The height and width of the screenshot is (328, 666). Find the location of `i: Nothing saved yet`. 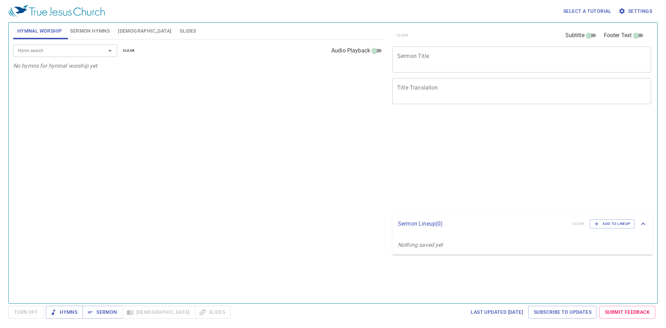

i: Nothing saved yet is located at coordinates (421, 245).